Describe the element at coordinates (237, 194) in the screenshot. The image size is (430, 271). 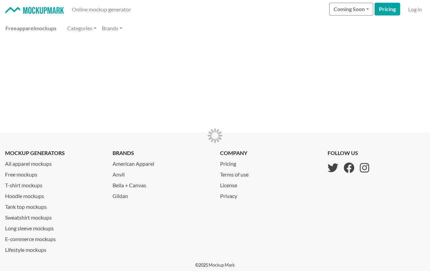
I see `a: Privacy` at that location.